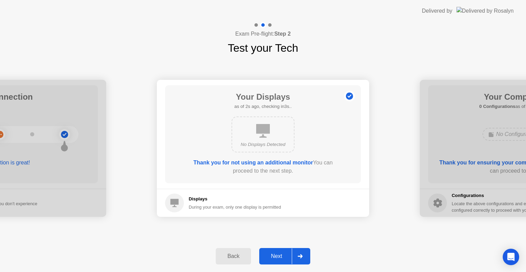 Image resolution: width=526 pixels, height=272 pixels. Describe the element at coordinates (233, 256) in the screenshot. I see `button: Back` at that location.